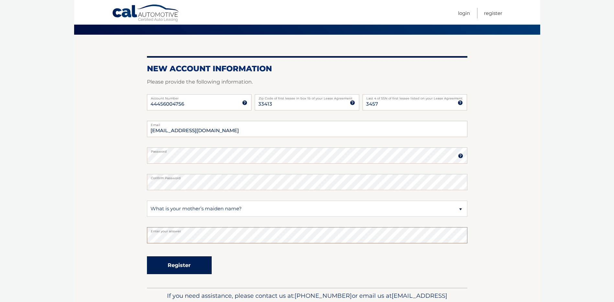 This screenshot has width=614, height=302. I want to click on label: Account Number, so click(199, 97).